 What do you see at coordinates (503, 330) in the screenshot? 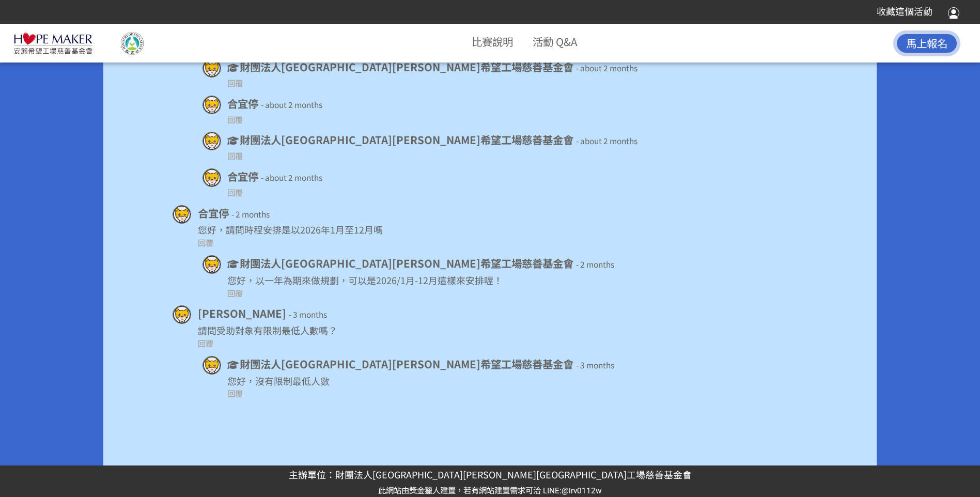
I see `div: 請問受助對象有限制最低人數嗎？` at bounding box center [503, 330].